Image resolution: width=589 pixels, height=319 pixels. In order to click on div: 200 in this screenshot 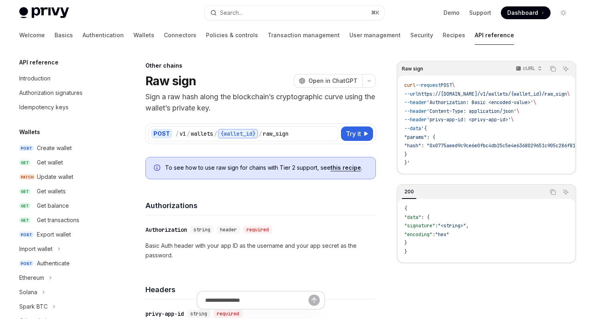, I will do `click(409, 192)`.